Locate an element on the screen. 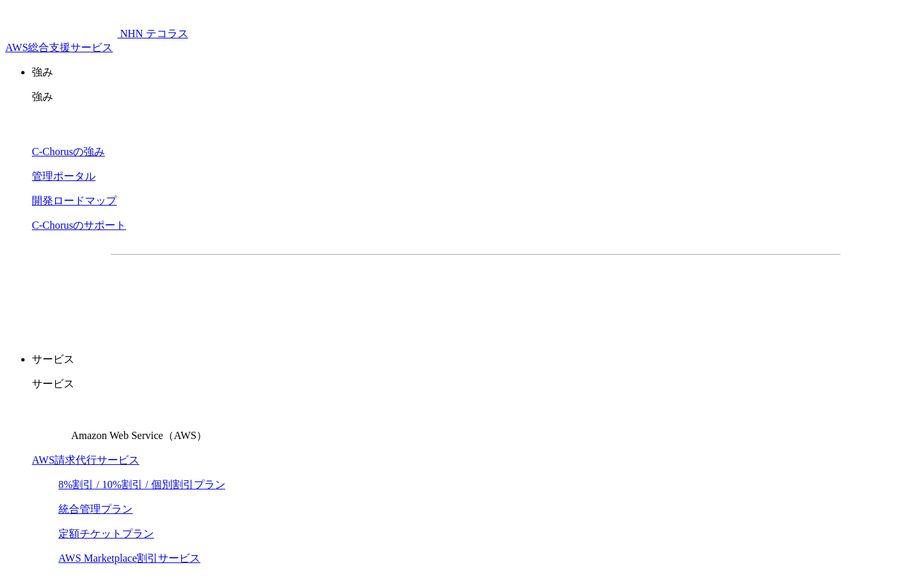 The height and width of the screenshot is (577, 924). a: C-Chorusの強み is located at coordinates (68, 151).